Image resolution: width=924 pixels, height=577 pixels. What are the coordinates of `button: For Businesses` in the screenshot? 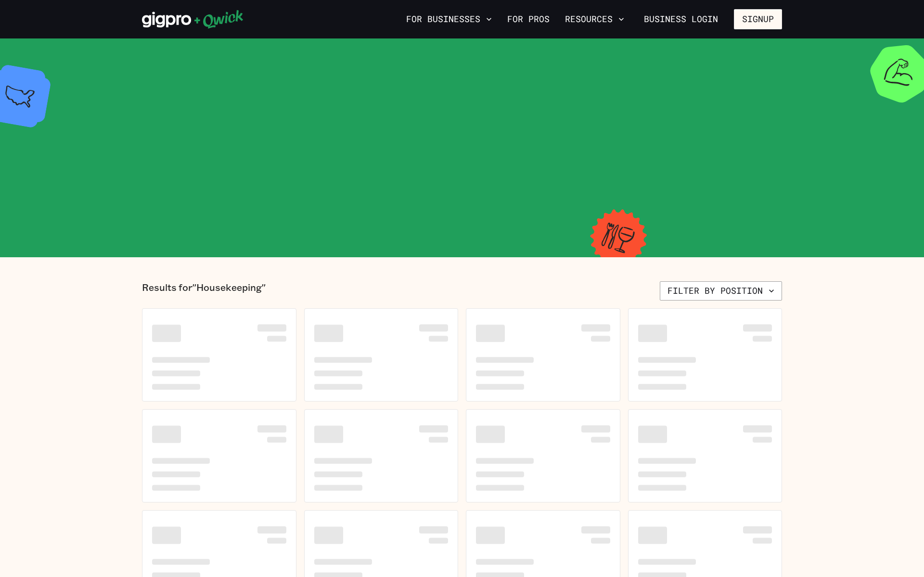 It's located at (449, 19).